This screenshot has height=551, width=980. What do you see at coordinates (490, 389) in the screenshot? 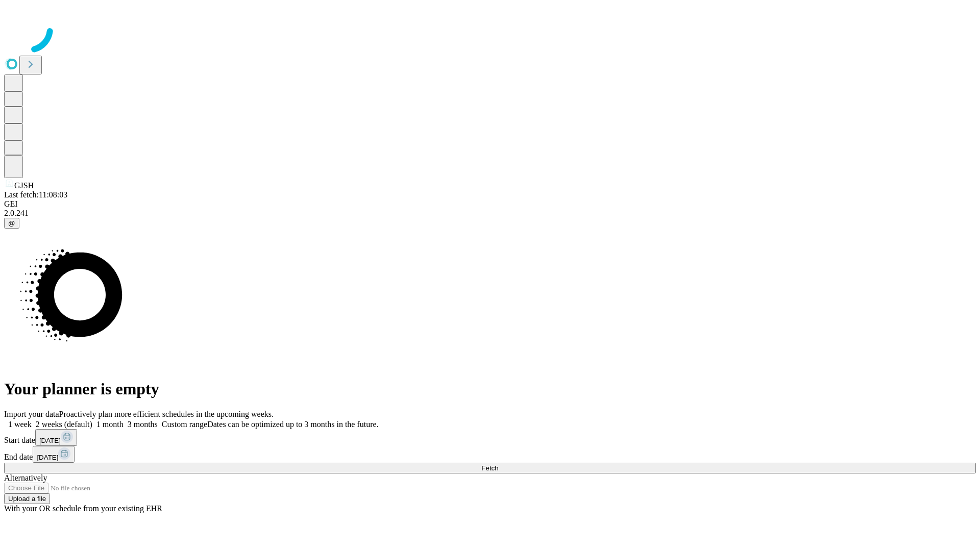
I see `h1: Your planner is empty` at bounding box center [490, 389].